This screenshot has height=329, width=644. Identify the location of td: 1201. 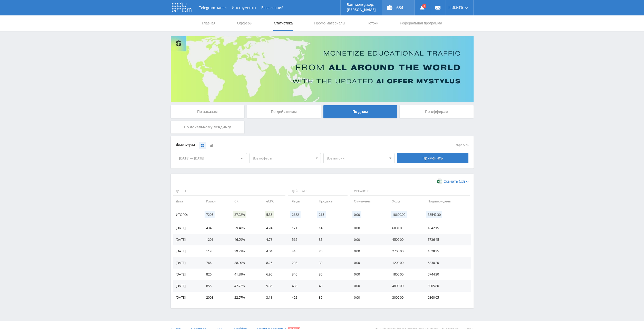
(215, 239).